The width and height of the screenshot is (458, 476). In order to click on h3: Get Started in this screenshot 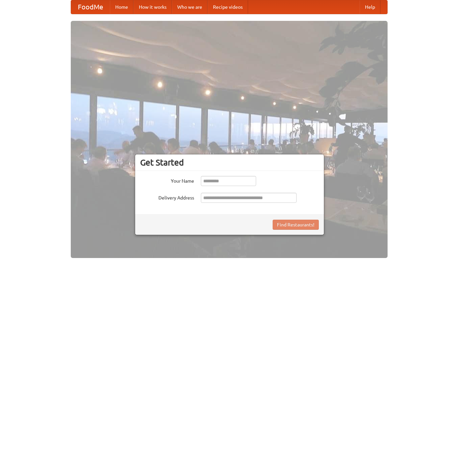, I will do `click(230, 162)`.